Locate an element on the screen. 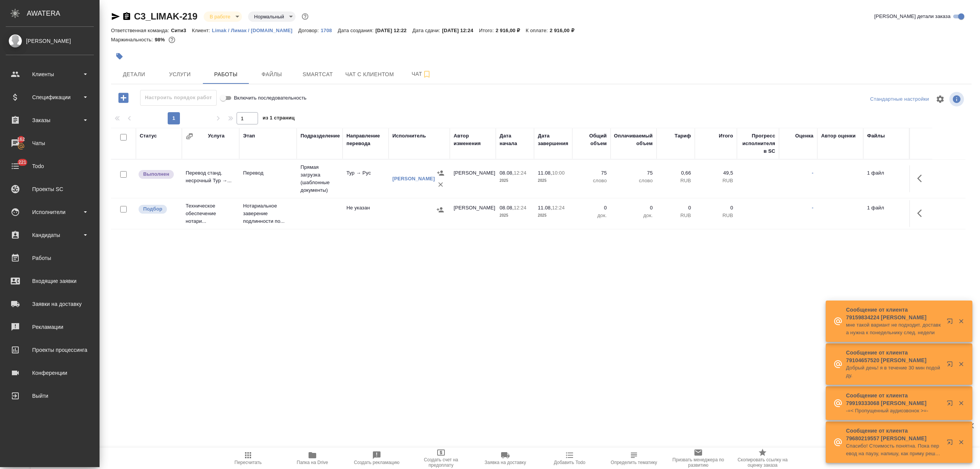 The height and width of the screenshot is (469, 980). div: Автор изменения is located at coordinates (473, 140).